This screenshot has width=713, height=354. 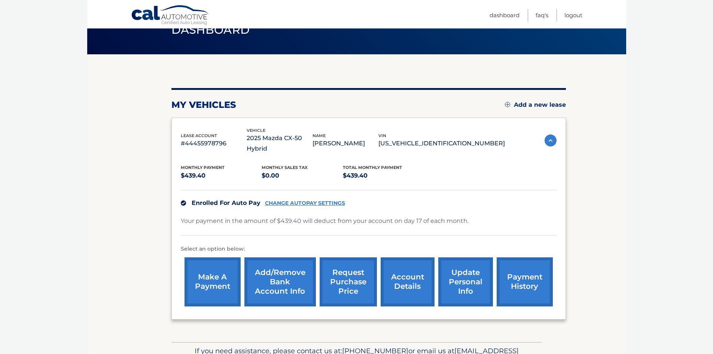 I want to click on span: Dashboard, so click(x=211, y=30).